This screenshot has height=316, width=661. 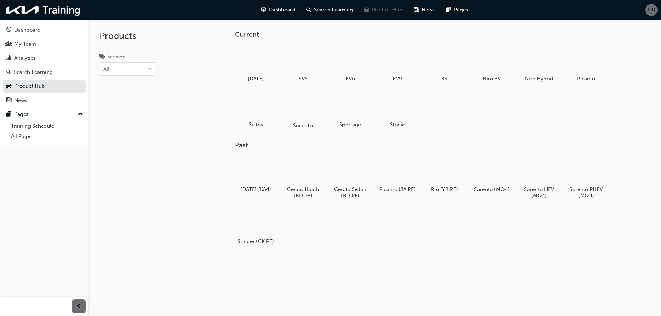 I want to click on h5: Sorento HEV (MQ4), so click(x=539, y=193).